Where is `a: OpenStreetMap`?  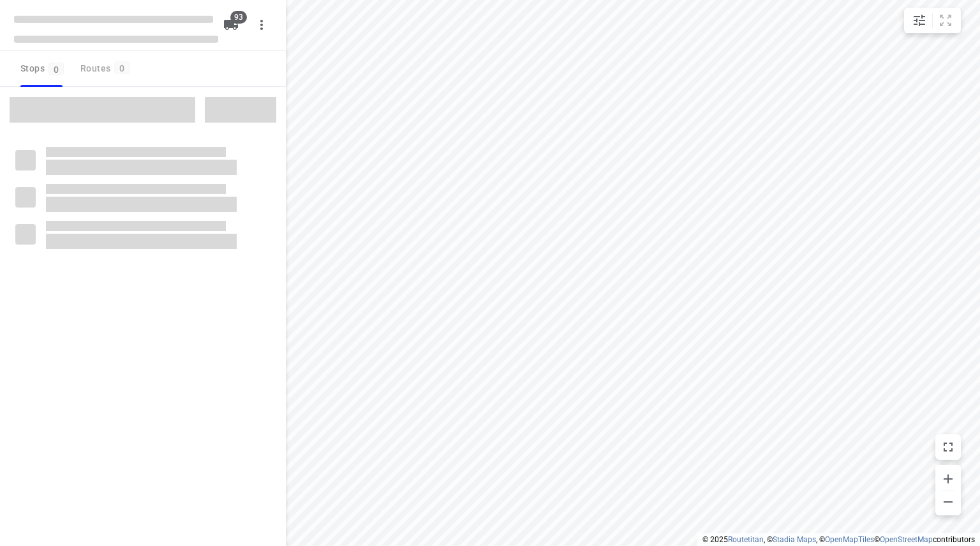 a: OpenStreetMap is located at coordinates (906, 539).